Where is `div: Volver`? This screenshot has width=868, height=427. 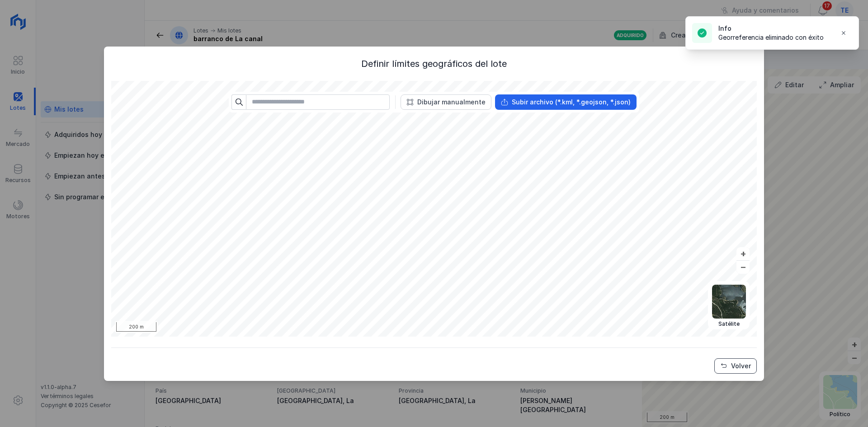
div: Volver is located at coordinates (741, 366).